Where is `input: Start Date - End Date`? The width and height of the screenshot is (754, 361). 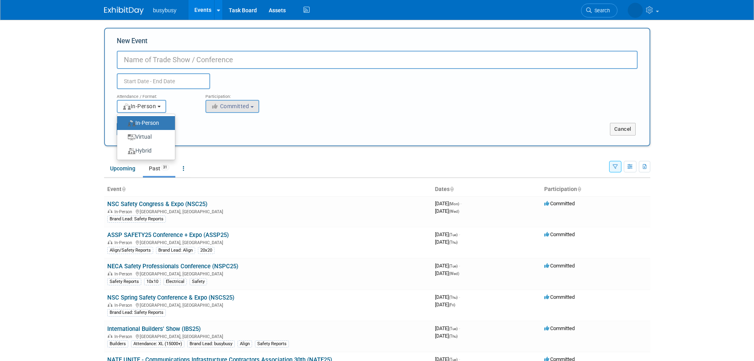 input: Start Date - End Date is located at coordinates (164, 81).